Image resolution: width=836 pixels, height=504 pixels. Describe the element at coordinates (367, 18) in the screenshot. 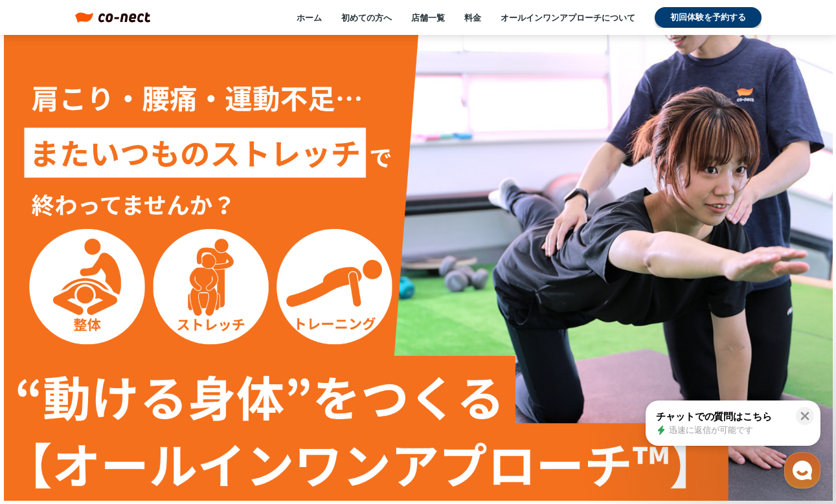

I see `a: 初めての方へ` at that location.